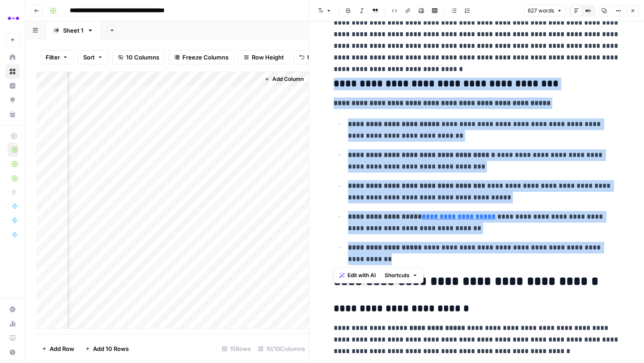  What do you see at coordinates (12, 352) in the screenshot?
I see `button: Help + Support` at bounding box center [12, 352].